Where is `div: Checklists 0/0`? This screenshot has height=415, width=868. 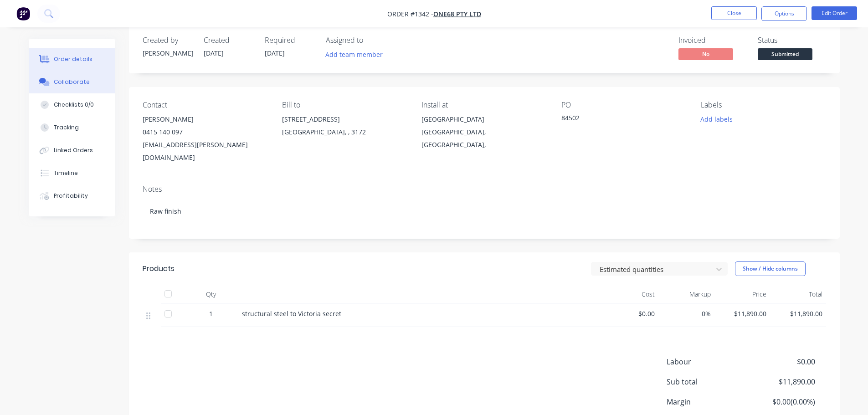
div: Checklists 0/0 is located at coordinates (74, 105).